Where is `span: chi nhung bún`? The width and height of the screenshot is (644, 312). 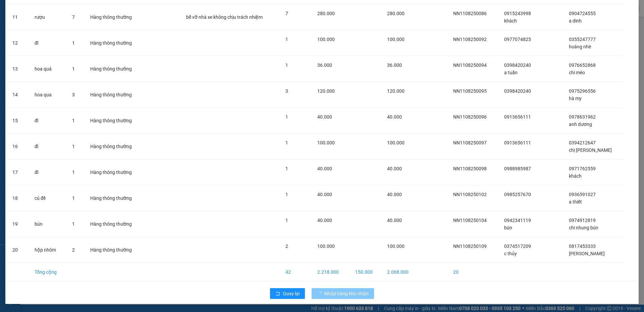 span: chi nhung bún is located at coordinates (584, 228).